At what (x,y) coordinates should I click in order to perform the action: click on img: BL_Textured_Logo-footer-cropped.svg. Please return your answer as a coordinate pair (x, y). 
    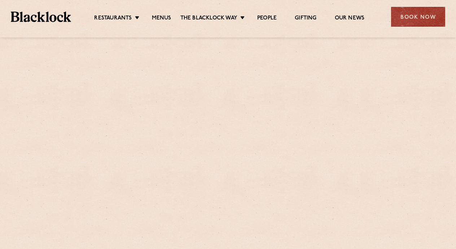
    Looking at the image, I should click on (41, 17).